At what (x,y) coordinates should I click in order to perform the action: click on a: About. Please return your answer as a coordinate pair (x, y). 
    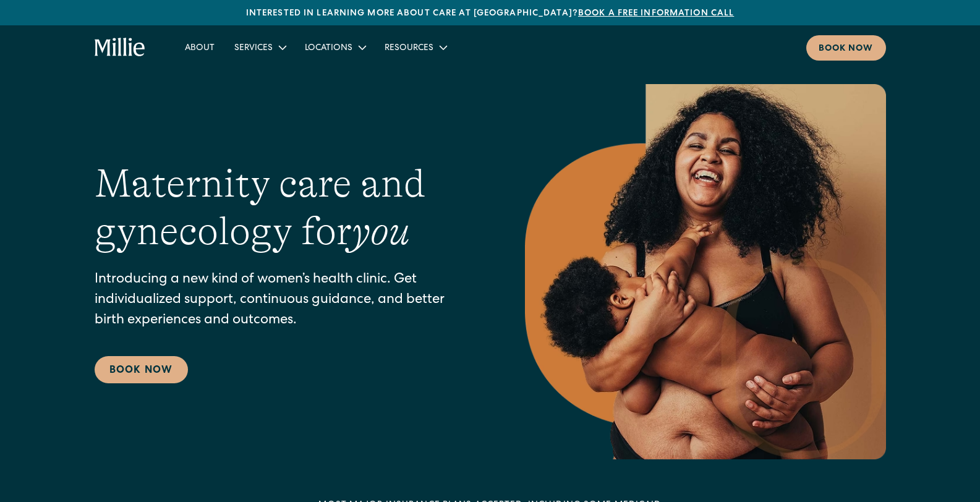
    Looking at the image, I should click on (200, 47).